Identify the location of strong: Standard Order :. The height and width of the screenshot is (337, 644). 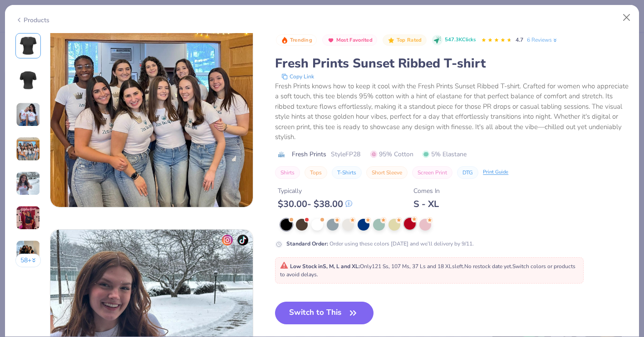
(307, 244).